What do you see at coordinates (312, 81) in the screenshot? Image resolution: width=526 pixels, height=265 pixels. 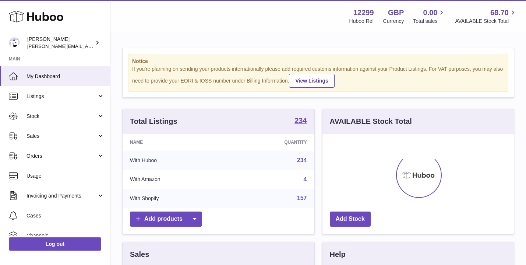 I see `a: View Listings` at bounding box center [312, 81].